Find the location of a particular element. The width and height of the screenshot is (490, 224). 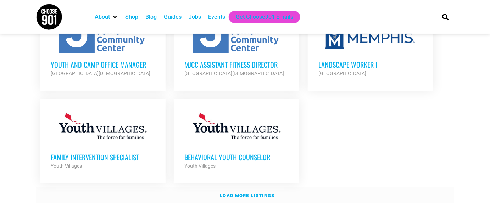

a: Shop is located at coordinates (132, 17).